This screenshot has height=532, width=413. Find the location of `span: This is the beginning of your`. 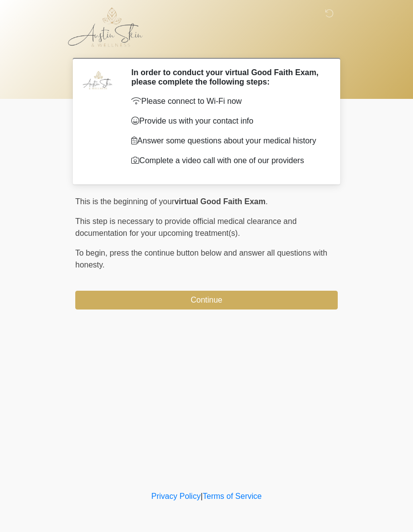

span: This is the beginning of your is located at coordinates (125, 201).